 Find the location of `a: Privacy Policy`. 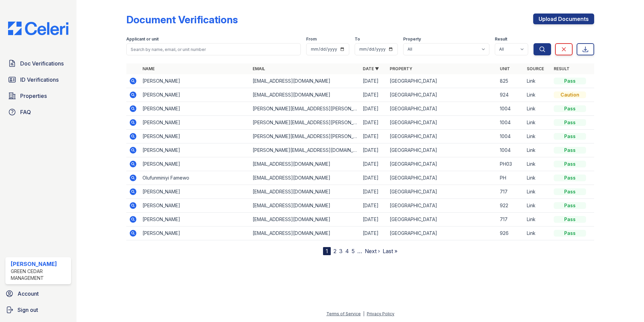

a: Privacy Policy is located at coordinates (381, 313).